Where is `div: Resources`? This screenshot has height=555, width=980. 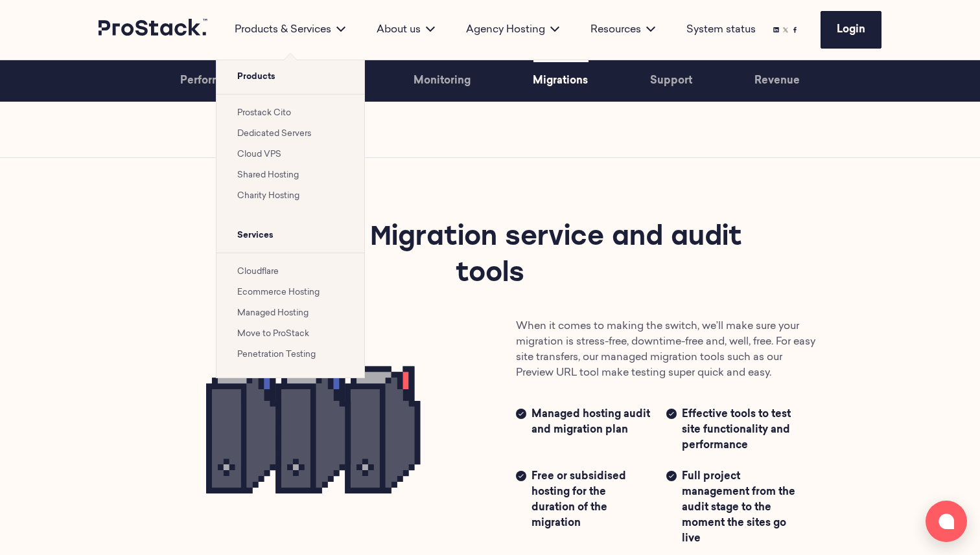 div: Resources is located at coordinates (623, 30).